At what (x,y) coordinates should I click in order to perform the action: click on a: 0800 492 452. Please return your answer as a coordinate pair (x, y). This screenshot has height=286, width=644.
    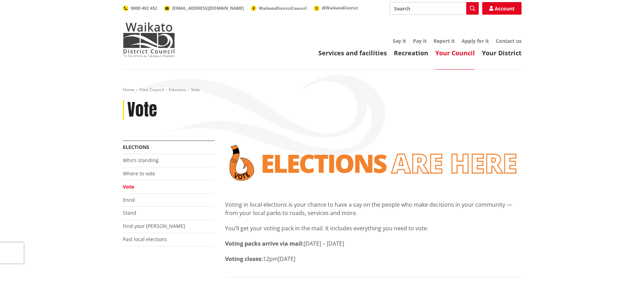
    Looking at the image, I should click on (140, 8).